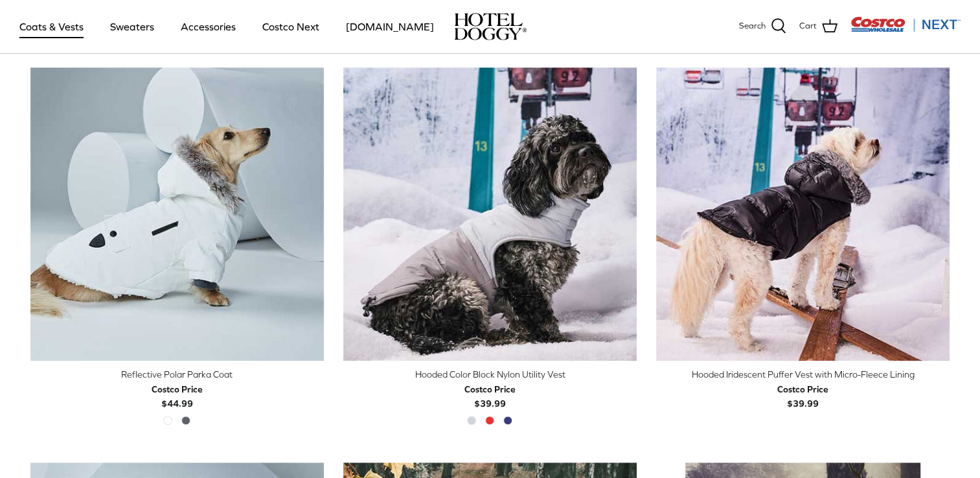 This screenshot has height=478, width=980. What do you see at coordinates (490, 389) in the screenshot?
I see `a: Hooded Color Block Nylon Utility Vest Costco Price$39.99` at bounding box center [490, 389].